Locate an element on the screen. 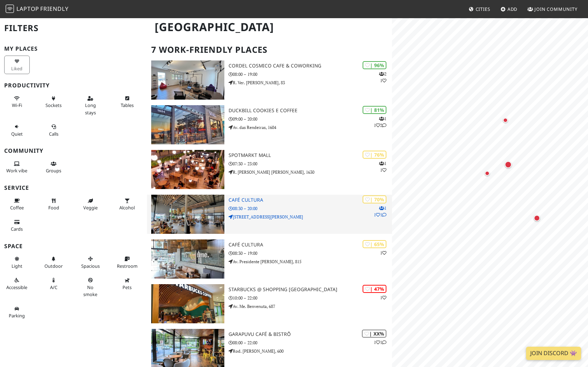  p: 07:30 – 23:00 is located at coordinates (310, 163).